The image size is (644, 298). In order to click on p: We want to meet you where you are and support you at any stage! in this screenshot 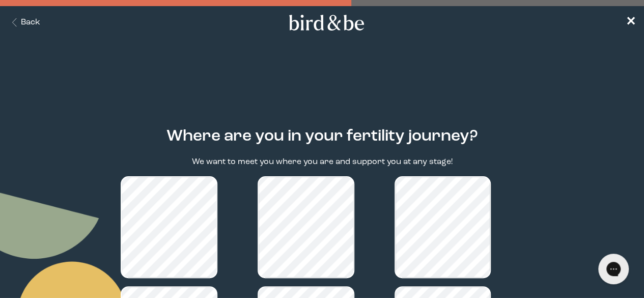, I will do `click(322, 162)`.